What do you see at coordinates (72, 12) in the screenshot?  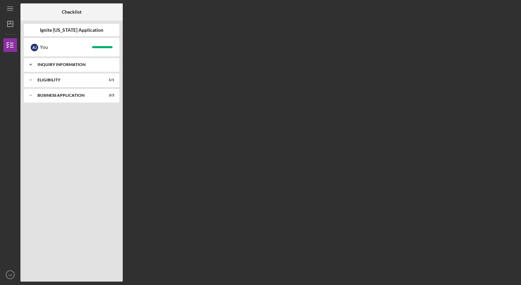 I see `b: Checklist` at bounding box center [72, 12].